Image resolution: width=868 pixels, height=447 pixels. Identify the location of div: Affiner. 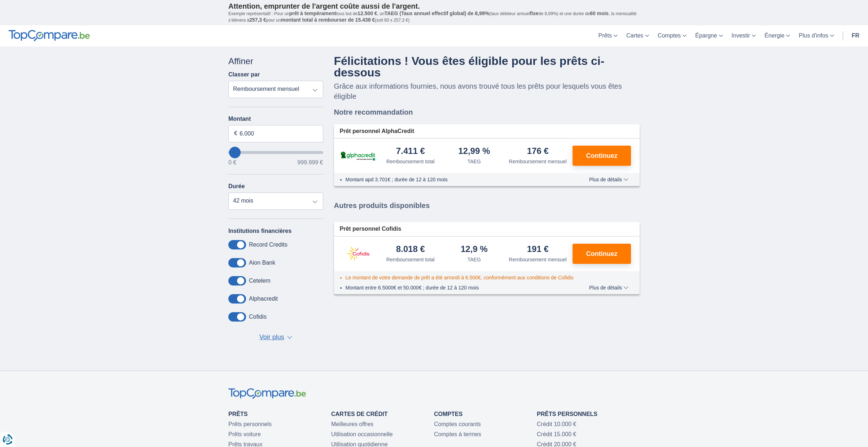
(276, 61).